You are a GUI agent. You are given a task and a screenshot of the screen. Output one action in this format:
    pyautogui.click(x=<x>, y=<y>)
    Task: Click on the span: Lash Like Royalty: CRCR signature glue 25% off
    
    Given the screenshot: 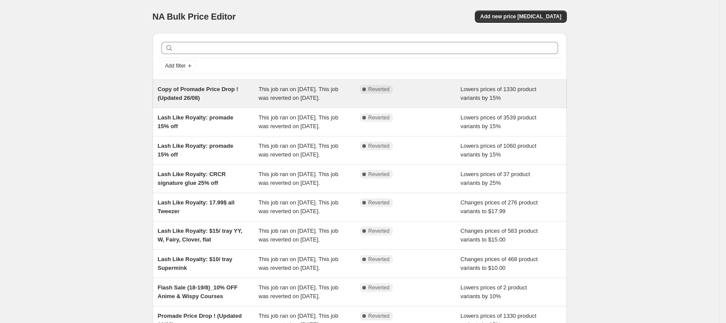 What is the action you would take?
    pyautogui.click(x=192, y=178)
    